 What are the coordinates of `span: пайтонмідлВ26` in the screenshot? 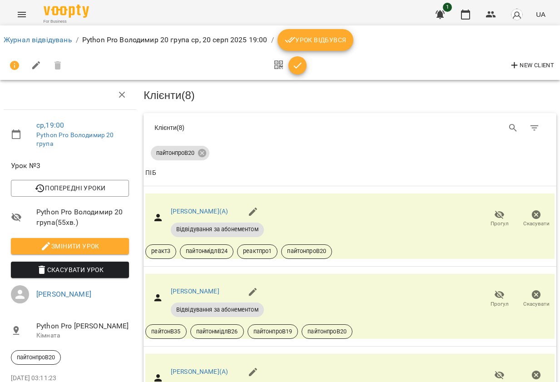 It's located at (217, 332).